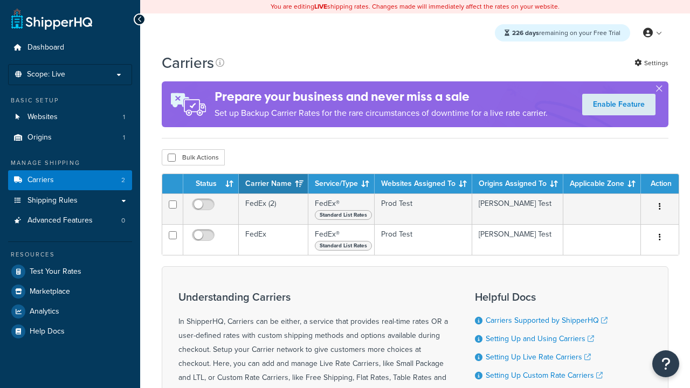  Describe the element at coordinates (70, 201) in the screenshot. I see `a: Shipping Rules` at that location.